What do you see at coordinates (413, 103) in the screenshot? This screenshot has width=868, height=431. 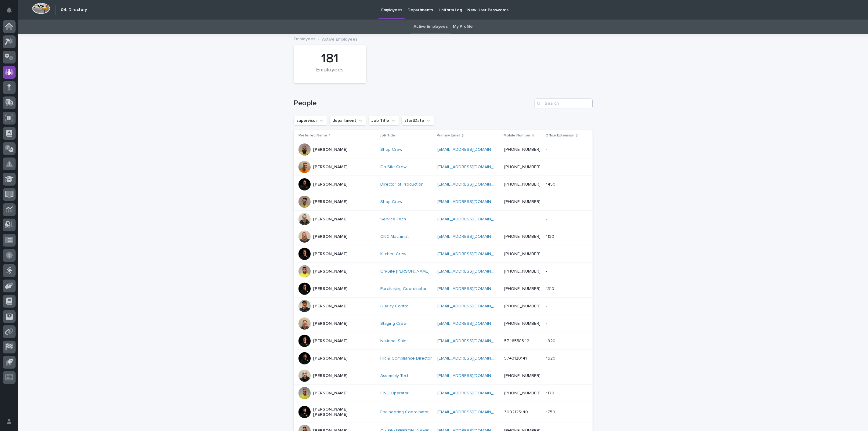 I see `h1: People` at bounding box center [413, 103].